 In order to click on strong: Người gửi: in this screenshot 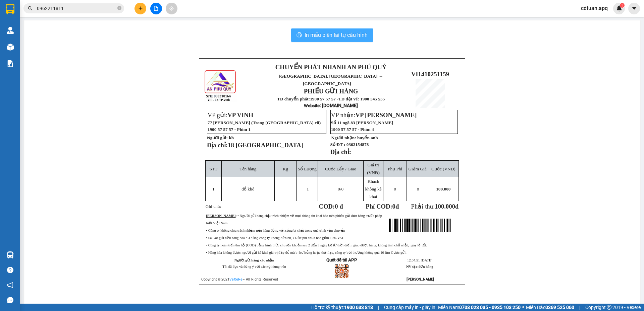, I will do `click(218, 138)`.